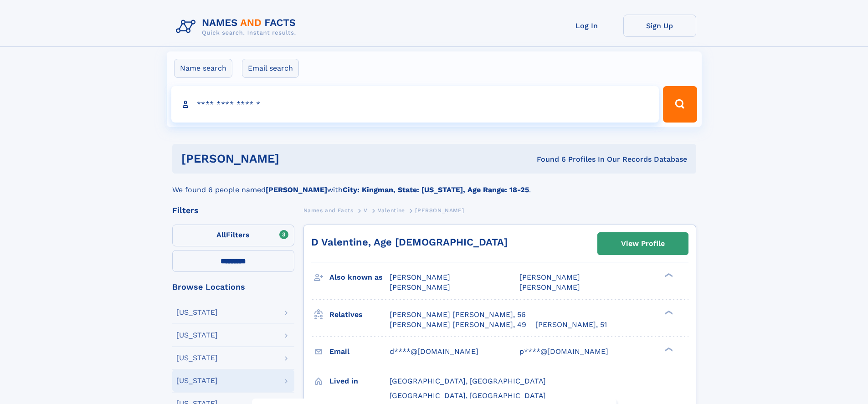  I want to click on h3: Relatives, so click(360, 315).